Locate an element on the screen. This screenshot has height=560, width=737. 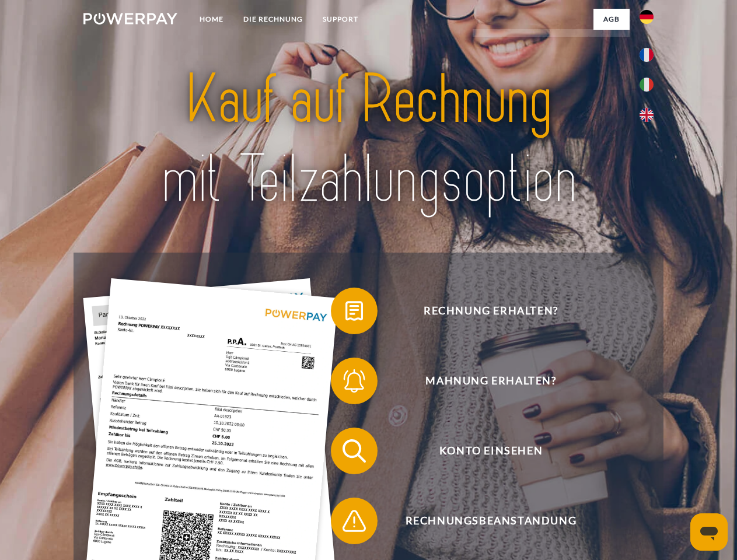
img: it is located at coordinates (646, 84).